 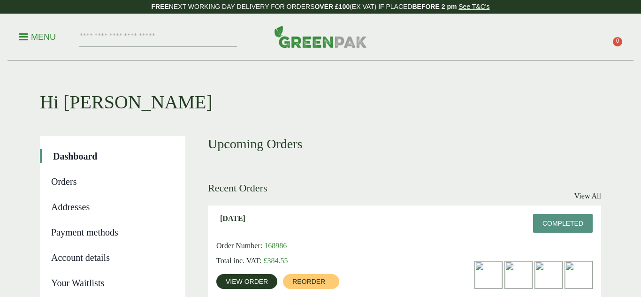 What do you see at coordinates (247, 282) in the screenshot?
I see `span: View order` at bounding box center [247, 282].